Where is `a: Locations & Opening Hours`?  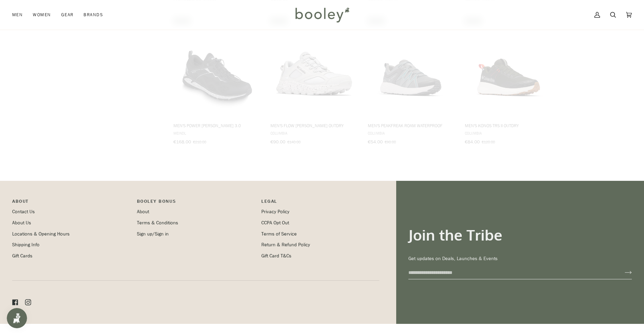 a: Locations & Opening Hours is located at coordinates (41, 234).